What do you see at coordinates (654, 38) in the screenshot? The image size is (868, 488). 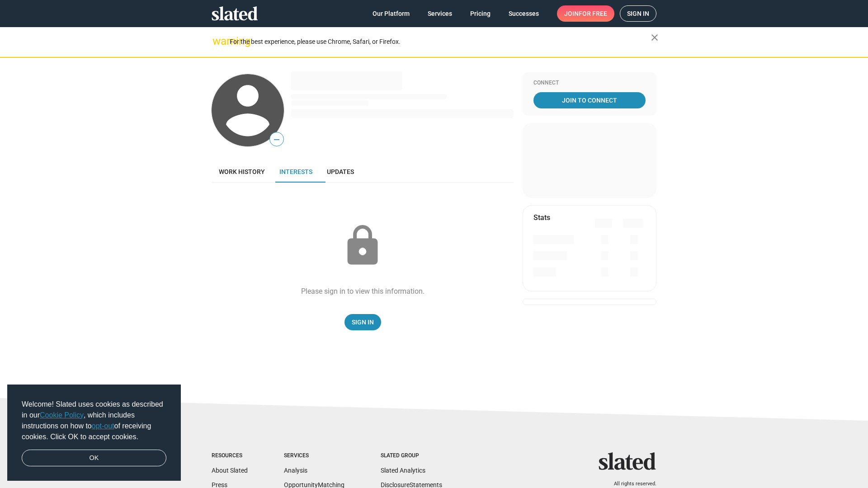 I see `mat-icon: close` at bounding box center [654, 38].